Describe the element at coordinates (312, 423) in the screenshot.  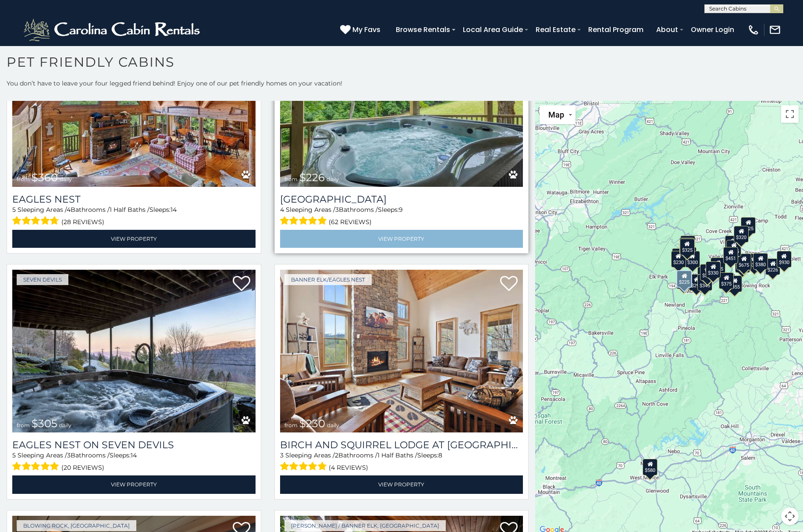
I see `span: $230` at that location.